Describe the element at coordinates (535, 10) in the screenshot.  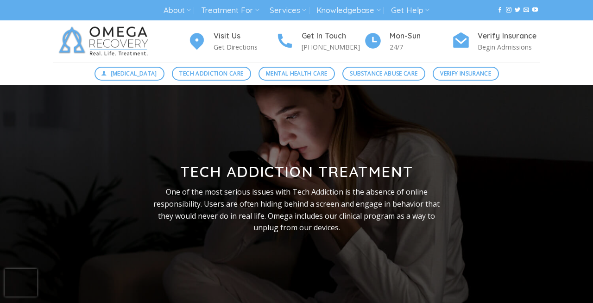
I see `a: Follow on YouTube` at that location.